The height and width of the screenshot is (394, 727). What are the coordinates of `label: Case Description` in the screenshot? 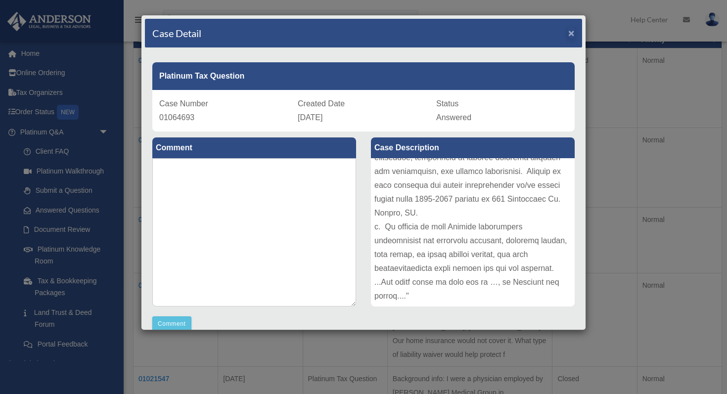 It's located at (473, 148).